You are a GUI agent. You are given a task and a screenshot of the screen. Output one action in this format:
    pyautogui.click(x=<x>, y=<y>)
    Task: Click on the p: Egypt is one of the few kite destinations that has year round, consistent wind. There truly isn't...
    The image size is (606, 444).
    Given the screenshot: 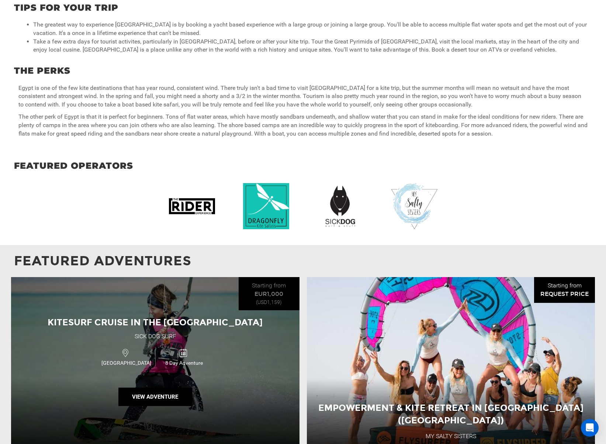 What is the action you would take?
    pyautogui.click(x=303, y=97)
    